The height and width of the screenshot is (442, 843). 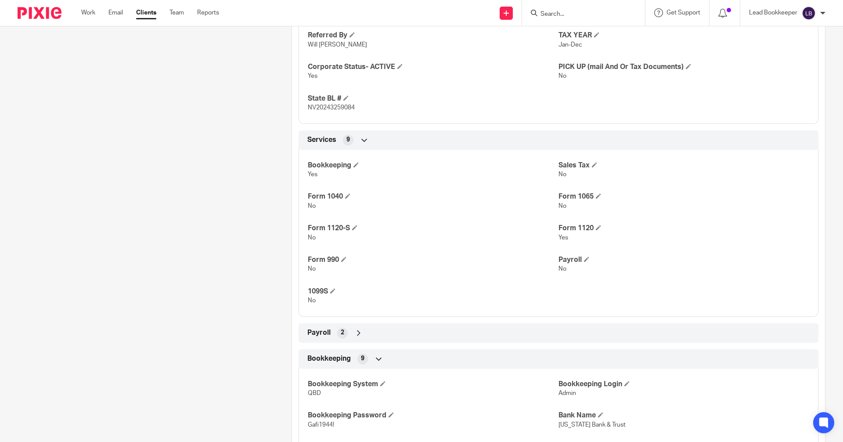 I want to click on span: Gafi1944!, so click(x=321, y=424).